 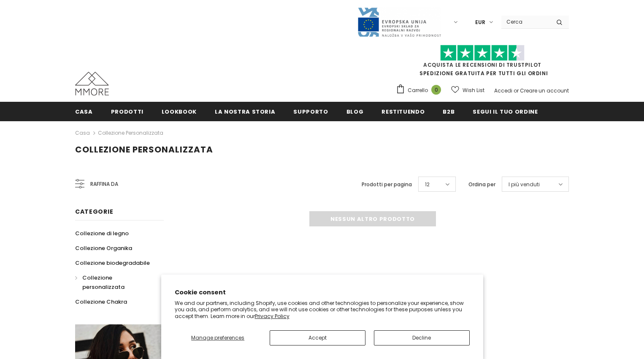 What do you see at coordinates (311, 111) in the screenshot?
I see `a: supporto` at bounding box center [311, 111].